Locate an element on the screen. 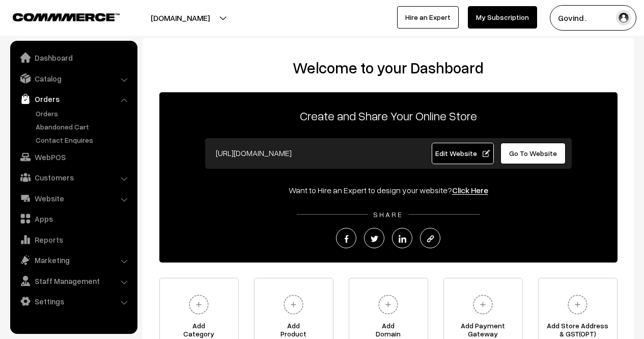  a: Staff Management is located at coordinates (73, 280).